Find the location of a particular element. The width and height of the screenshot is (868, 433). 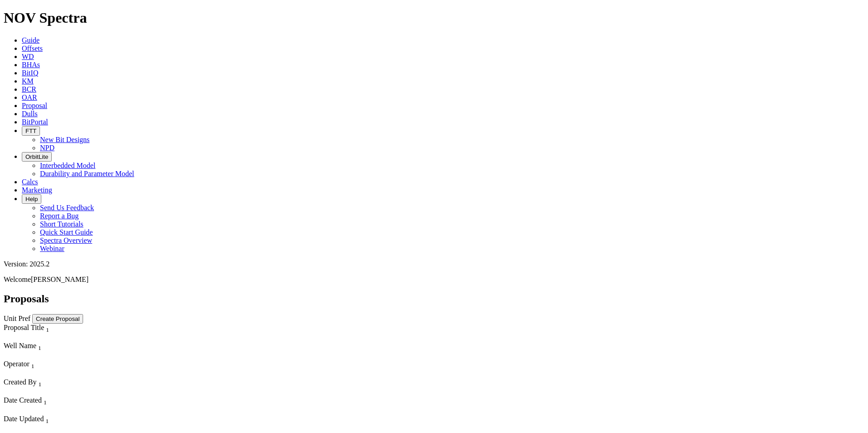

a: Marketing is located at coordinates (36, 190).